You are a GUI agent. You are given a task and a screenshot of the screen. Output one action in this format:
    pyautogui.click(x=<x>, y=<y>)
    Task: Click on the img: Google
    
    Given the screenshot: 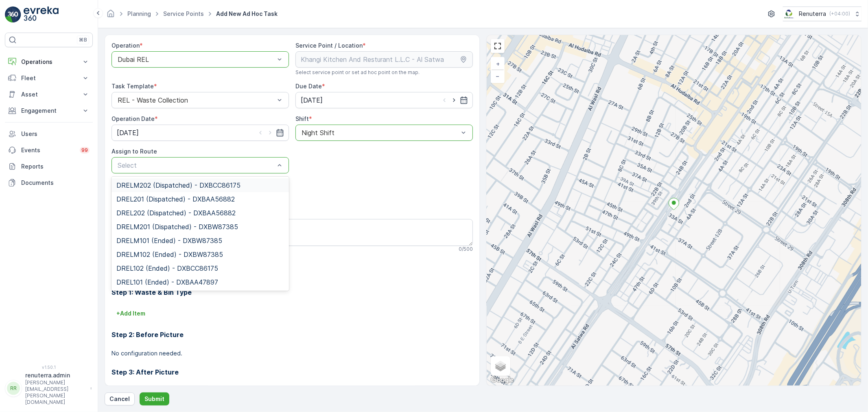 What is the action you would take?
    pyautogui.click(x=502, y=380)
    